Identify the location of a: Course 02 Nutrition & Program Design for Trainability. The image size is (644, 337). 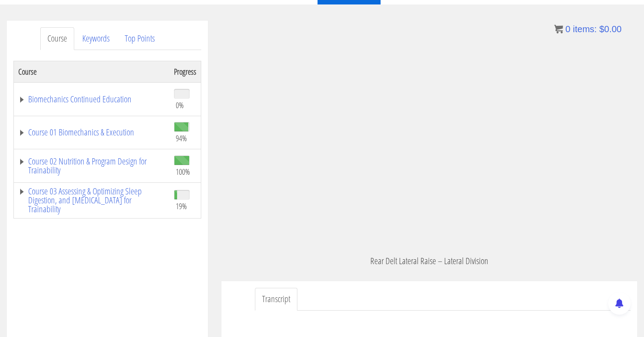
(92, 166).